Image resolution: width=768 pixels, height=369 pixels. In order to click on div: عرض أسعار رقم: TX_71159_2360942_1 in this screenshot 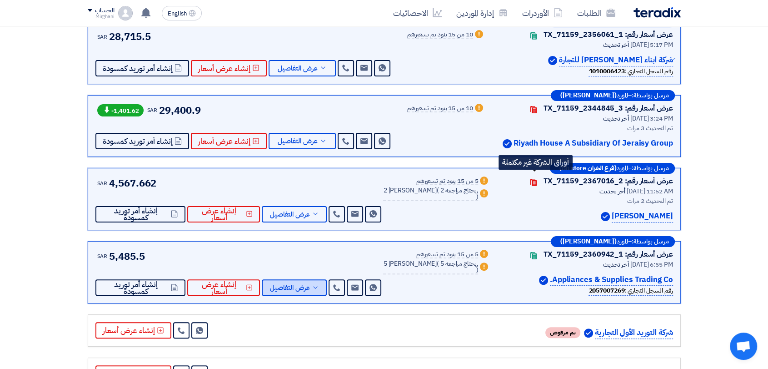, I will do `click(608, 254)`.